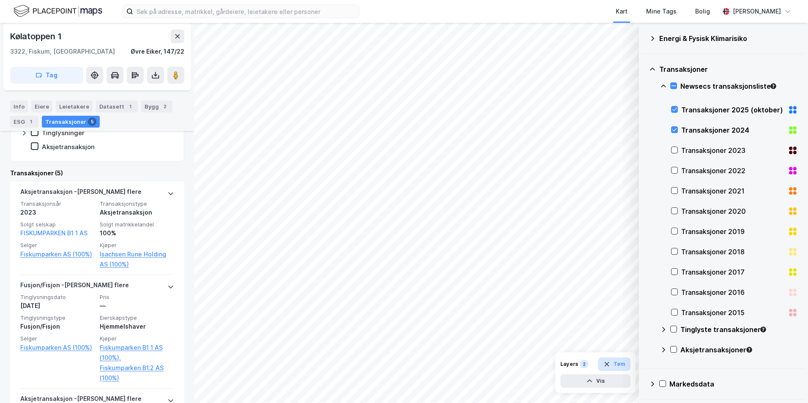 This screenshot has width=808, height=403. I want to click on img: logo, so click(50, 23).